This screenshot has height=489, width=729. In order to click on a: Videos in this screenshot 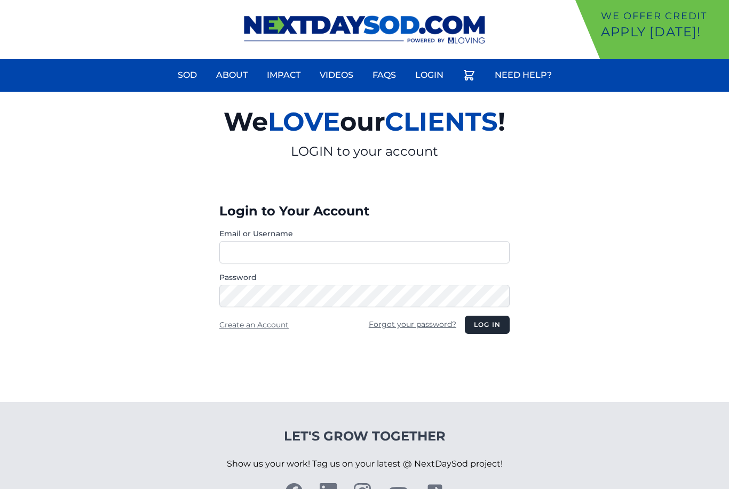, I will do `click(336, 75)`.